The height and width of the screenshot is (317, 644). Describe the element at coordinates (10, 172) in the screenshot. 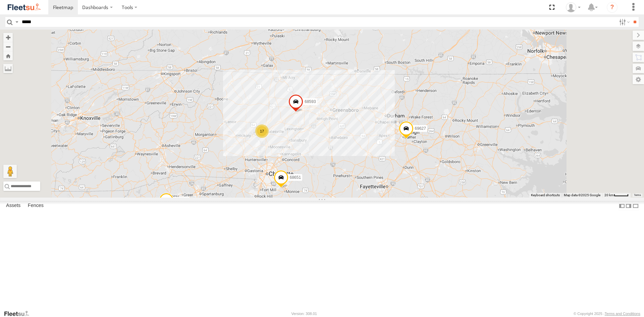

I see `button: Drag Pegman onto the map to open Street View` at that location.